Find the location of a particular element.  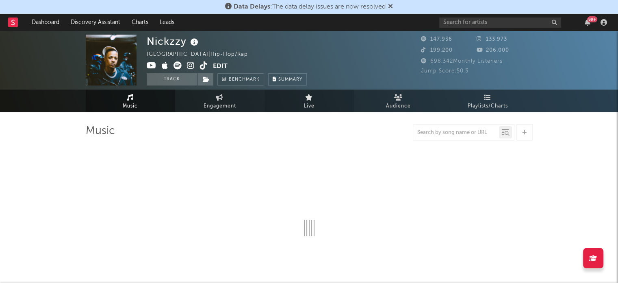

a: Dashboard is located at coordinates (46, 22).